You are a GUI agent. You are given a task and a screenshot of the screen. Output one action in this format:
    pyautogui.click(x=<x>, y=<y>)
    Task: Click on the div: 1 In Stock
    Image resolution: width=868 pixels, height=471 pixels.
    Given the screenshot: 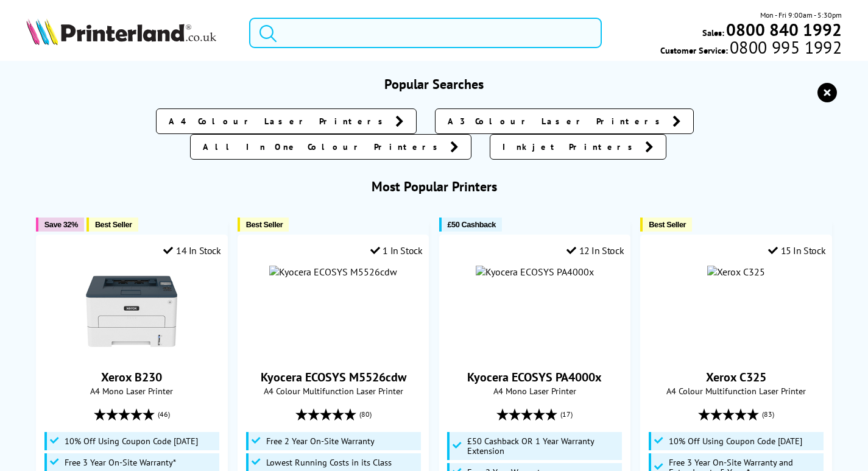 What is the action you would take?
    pyautogui.click(x=397, y=250)
    